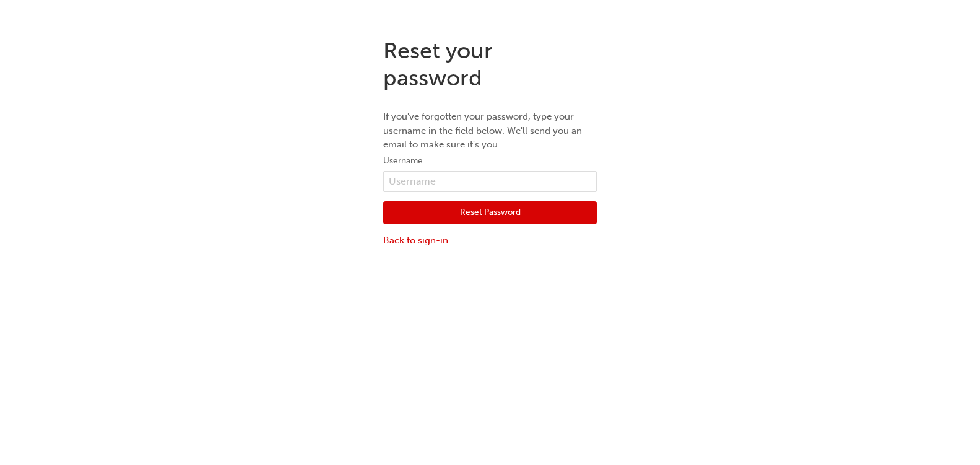 This screenshot has width=980, height=465. Describe the element at coordinates (490, 181) in the screenshot. I see `input: Username` at that location.